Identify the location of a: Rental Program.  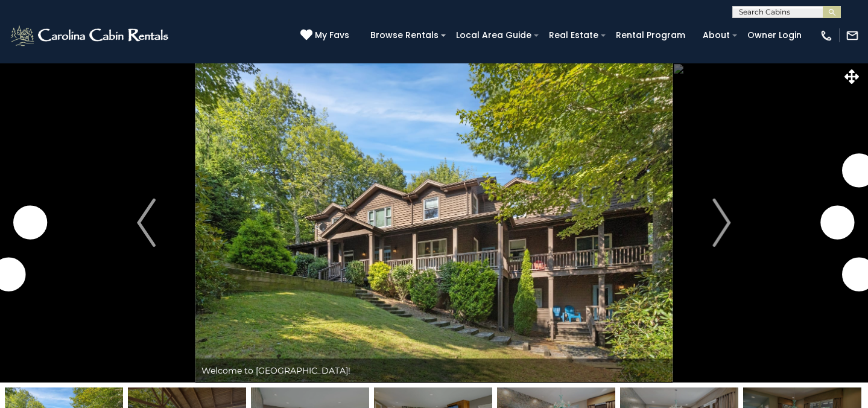
(650, 35).